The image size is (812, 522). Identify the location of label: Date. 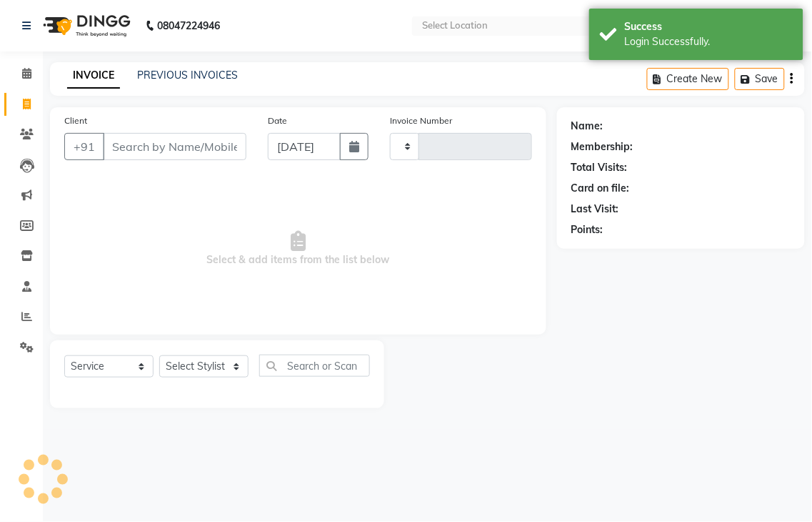
(277, 121).